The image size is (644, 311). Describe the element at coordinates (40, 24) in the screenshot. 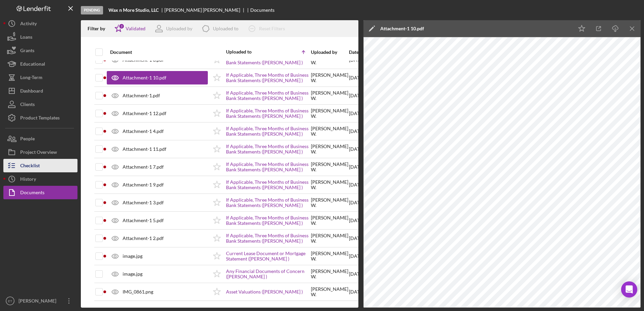

I see `button: Activity` at that location.